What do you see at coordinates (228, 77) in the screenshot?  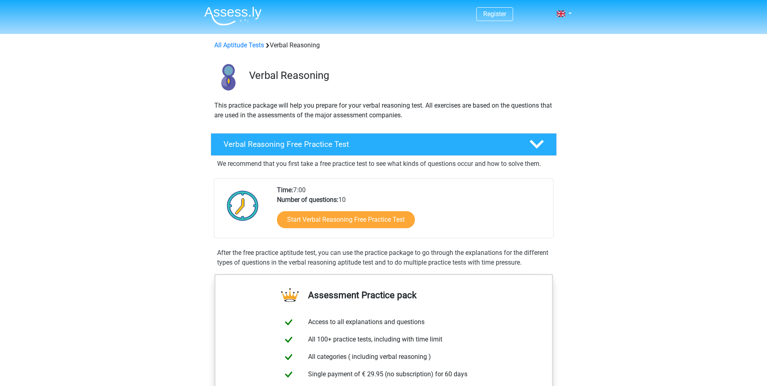 I see `img: verbal reasoning` at bounding box center [228, 77].